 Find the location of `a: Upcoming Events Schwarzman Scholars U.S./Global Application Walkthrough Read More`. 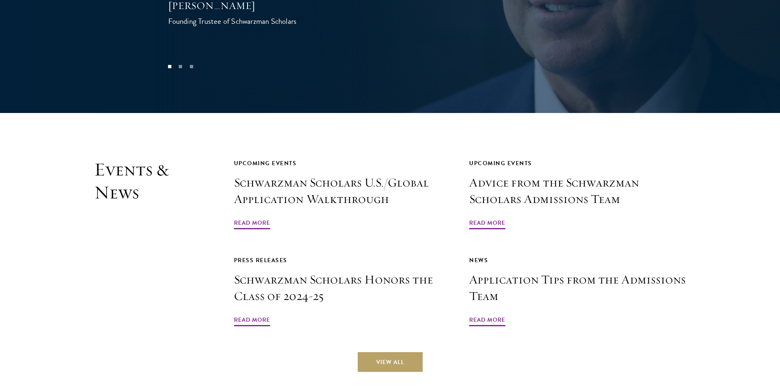

a: Upcoming Events Schwarzman Scholars U.S./Global Application Walkthrough Read More is located at coordinates (343, 195).